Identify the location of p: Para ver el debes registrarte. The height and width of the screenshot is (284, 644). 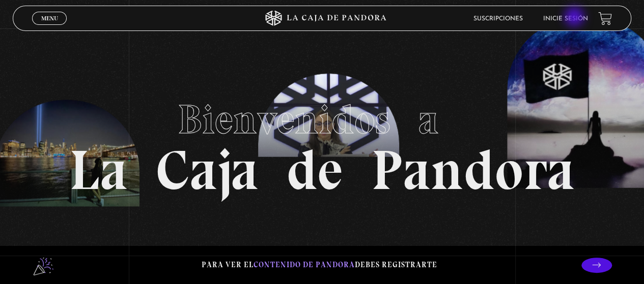
(319, 265).